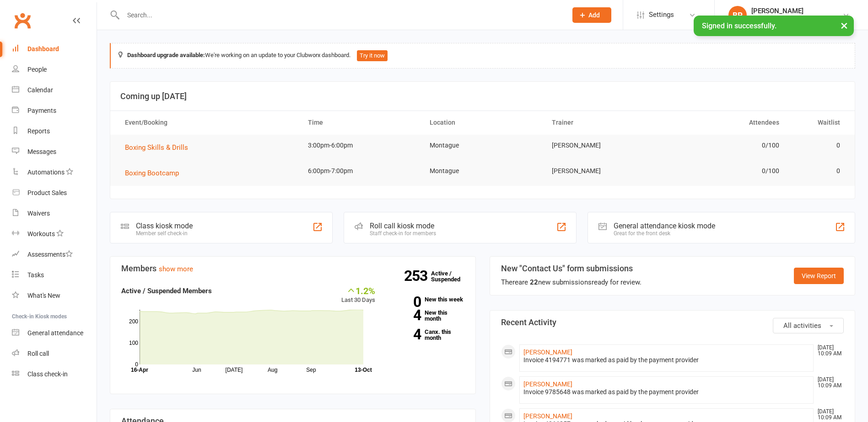 The image size is (868, 422). Describe the element at coordinates (43, 49) in the screenshot. I see `div: Dashboard` at that location.